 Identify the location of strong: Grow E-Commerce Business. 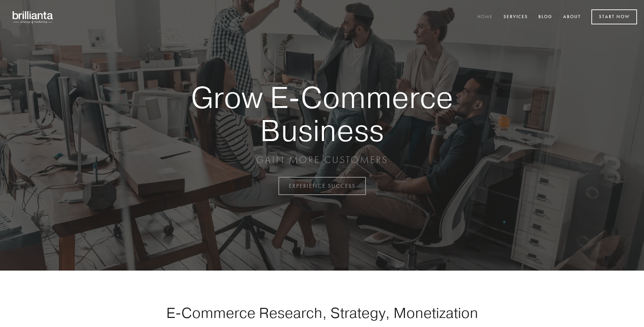
(322, 113).